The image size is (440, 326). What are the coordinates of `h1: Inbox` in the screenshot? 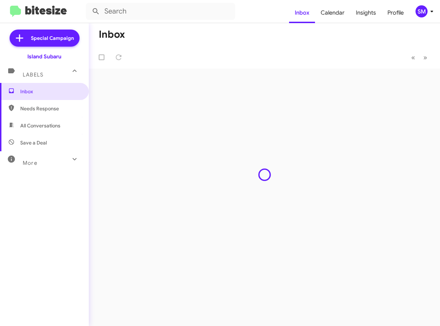 It's located at (112, 34).